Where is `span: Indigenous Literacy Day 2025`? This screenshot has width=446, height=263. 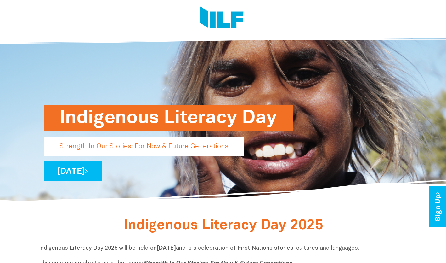 span: Indigenous Literacy Day 2025 is located at coordinates (223, 225).